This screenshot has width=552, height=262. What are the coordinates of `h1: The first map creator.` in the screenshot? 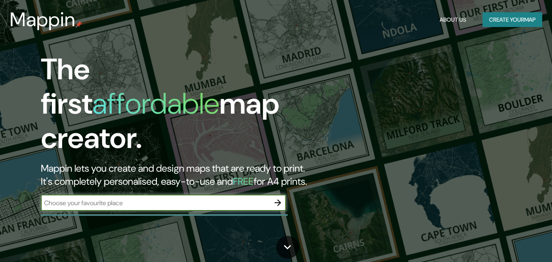 It's located at (179, 107).